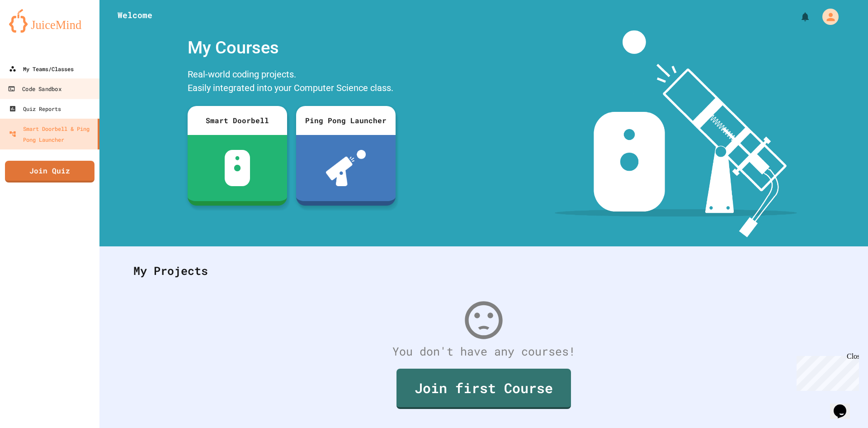 The width and height of the screenshot is (868, 428). Describe the element at coordinates (237, 168) in the screenshot. I see `img: sdb-white.svg` at that location.